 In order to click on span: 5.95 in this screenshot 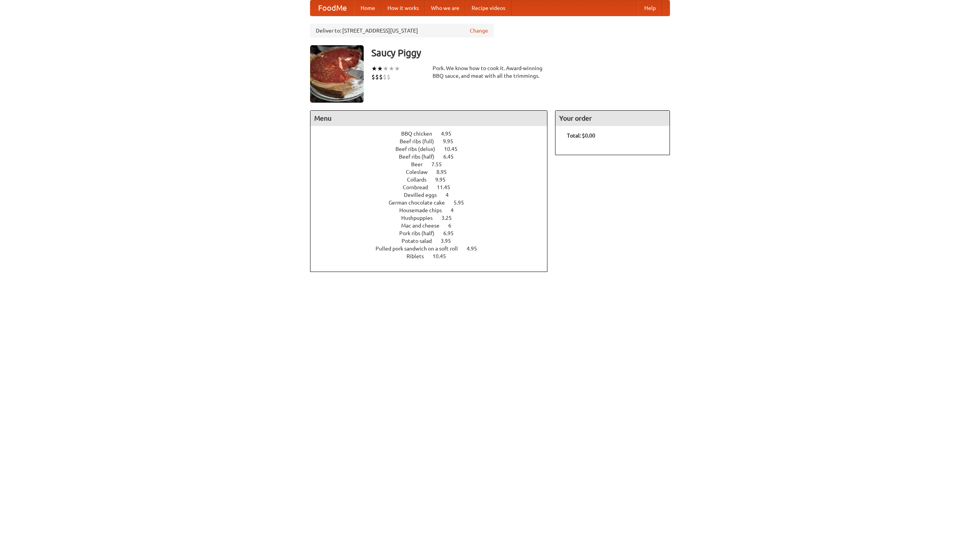, I will do `click(462, 203)`.